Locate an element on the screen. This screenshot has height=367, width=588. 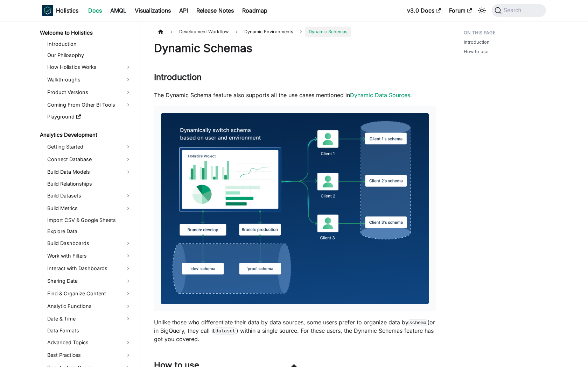
button: Switch between dark and light mode (currently system mode) is located at coordinates (482, 11).